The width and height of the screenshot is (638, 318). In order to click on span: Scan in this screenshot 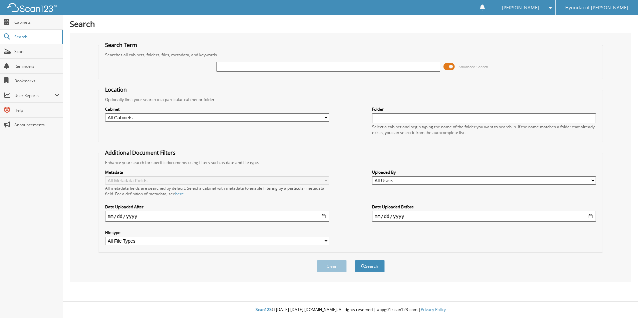, I will do `click(37, 51)`.